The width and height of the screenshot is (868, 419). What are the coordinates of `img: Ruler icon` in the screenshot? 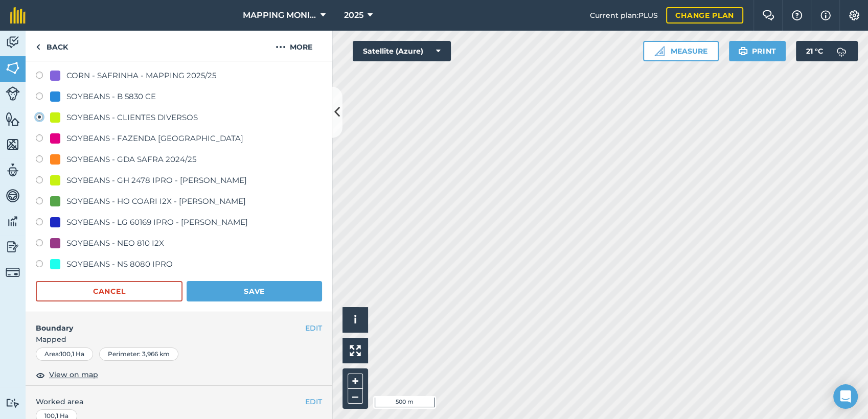 It's located at (659, 51).